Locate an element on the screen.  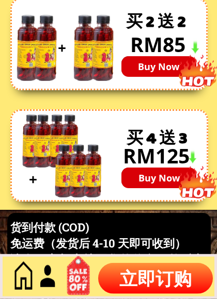
h3: 买 2 送 2 is located at coordinates (156, 24).